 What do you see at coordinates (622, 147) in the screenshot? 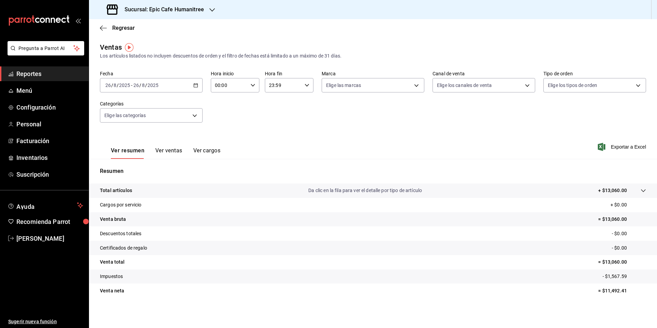
I see `button: Exportar a Excel` at bounding box center [622, 147].